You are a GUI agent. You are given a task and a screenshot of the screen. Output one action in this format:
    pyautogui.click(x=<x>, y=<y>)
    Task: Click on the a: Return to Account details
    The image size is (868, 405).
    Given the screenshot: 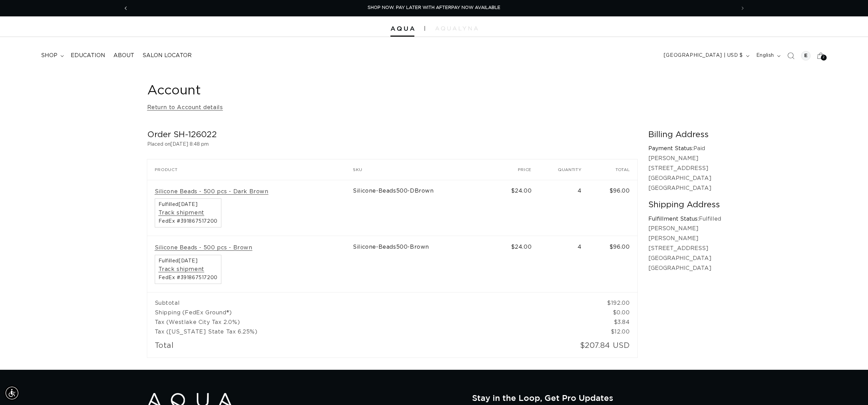 What is the action you would take?
    pyautogui.click(x=185, y=107)
    